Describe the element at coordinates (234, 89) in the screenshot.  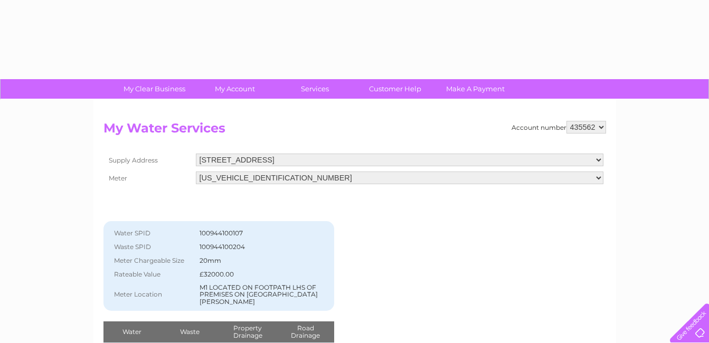
I see `a: My Account` at that location.